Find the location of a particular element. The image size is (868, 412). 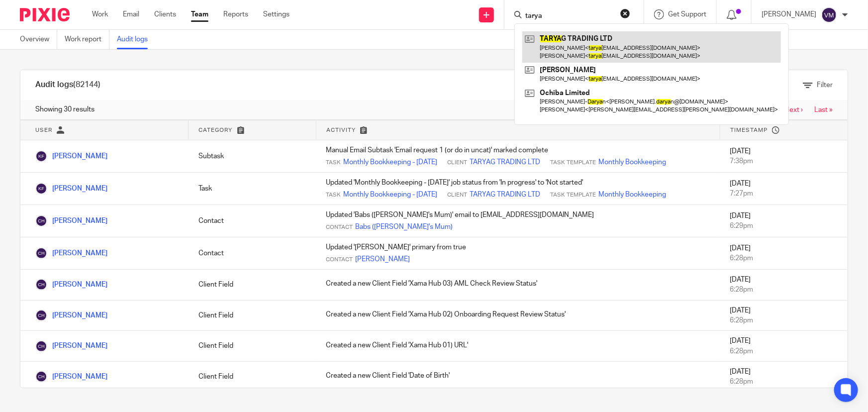

td: Created a new Client Field 'Xama Hub 02) Onboarding Request Review Status' is located at coordinates (518, 315).